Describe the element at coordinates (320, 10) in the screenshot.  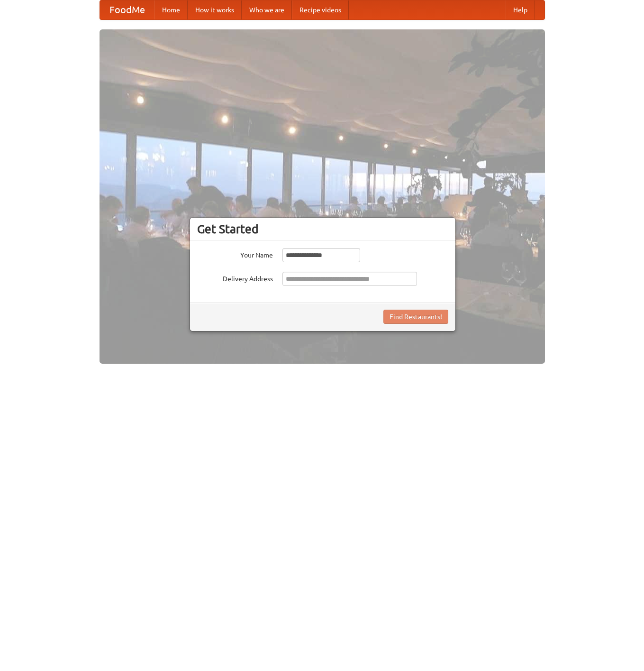
I see `a: Recipe videos` at that location.